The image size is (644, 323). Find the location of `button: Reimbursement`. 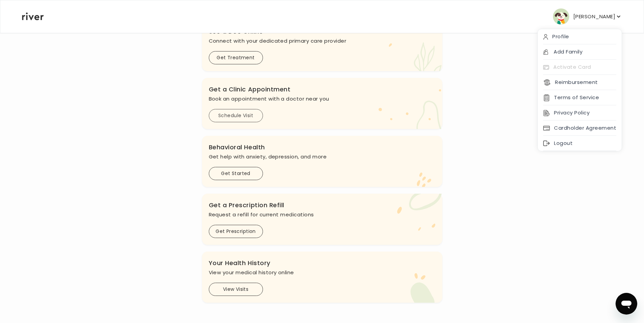

button: Reimbursement is located at coordinates (570, 82).